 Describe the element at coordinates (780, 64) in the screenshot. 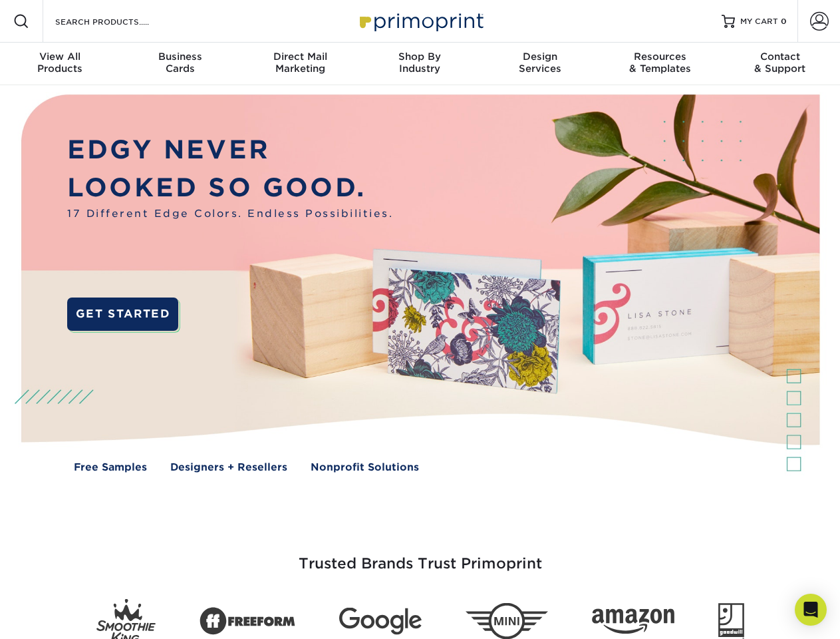

I see `a: Contact& Support` at that location.